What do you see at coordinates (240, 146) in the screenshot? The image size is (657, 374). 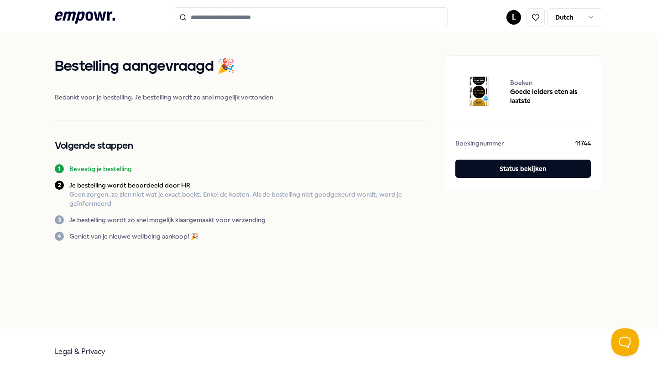 I see `h2: Volgende stappen` at bounding box center [240, 146].